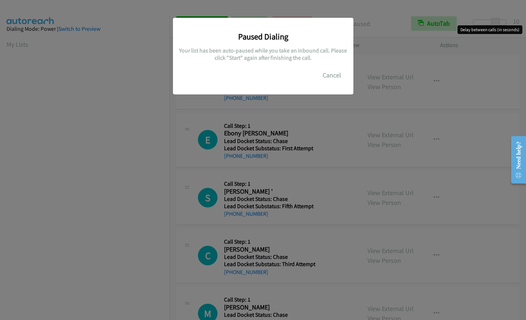 The height and width of the screenshot is (320, 526). I want to click on h5: Your list has been auto-paused while you take an inbound call. Please click "Start" again after f..., so click(263, 54).